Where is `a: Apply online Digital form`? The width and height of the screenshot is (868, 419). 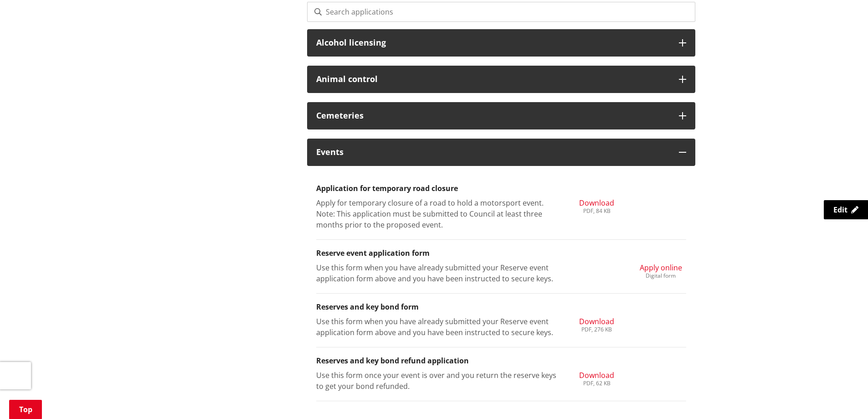 a: Apply online Digital form is located at coordinates (660, 270).